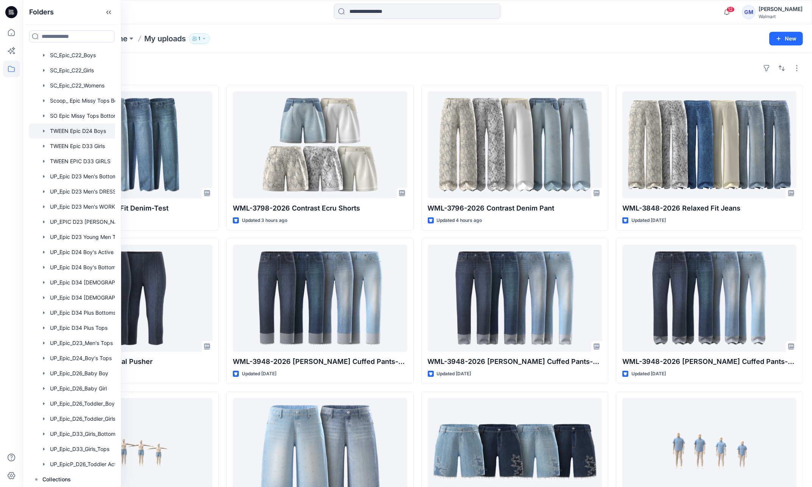  I want to click on a: WML-3948-2026 Benton Cuffed Pants-25 Inseam, so click(320, 298).